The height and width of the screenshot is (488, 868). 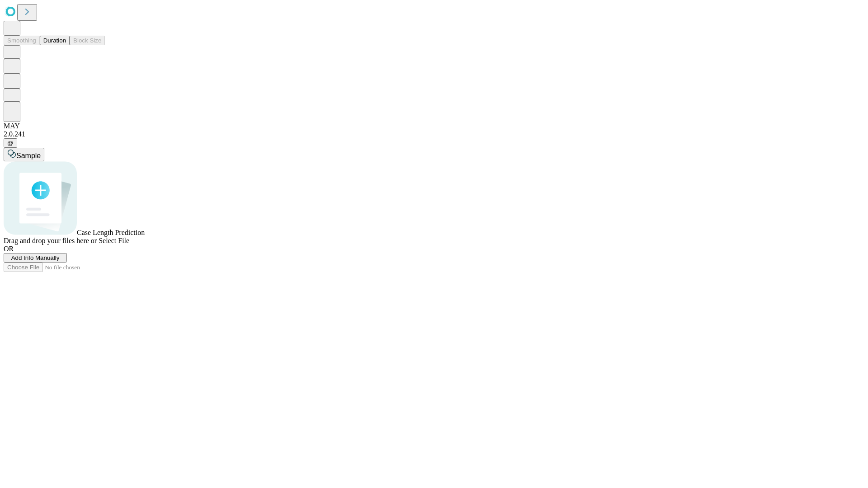 What do you see at coordinates (35, 257) in the screenshot?
I see `span: Add Info Manually` at bounding box center [35, 257].